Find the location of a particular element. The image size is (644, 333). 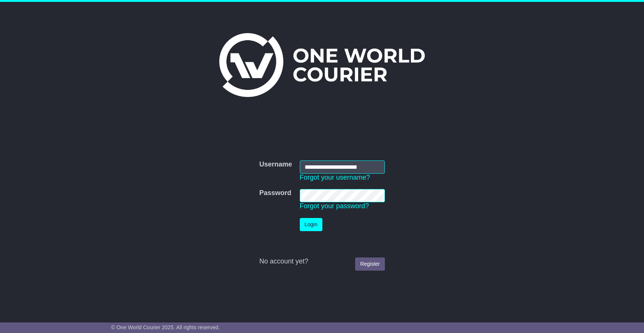

button: Login is located at coordinates (311, 224).